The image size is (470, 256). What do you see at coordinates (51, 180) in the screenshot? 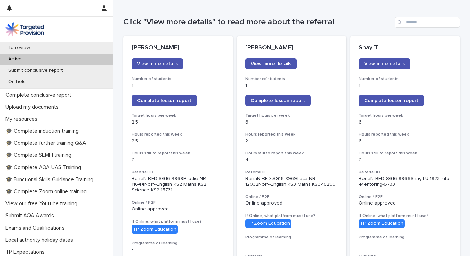
I see `p: 🎓 Functional Skills Guidance Training` at bounding box center [51, 180].